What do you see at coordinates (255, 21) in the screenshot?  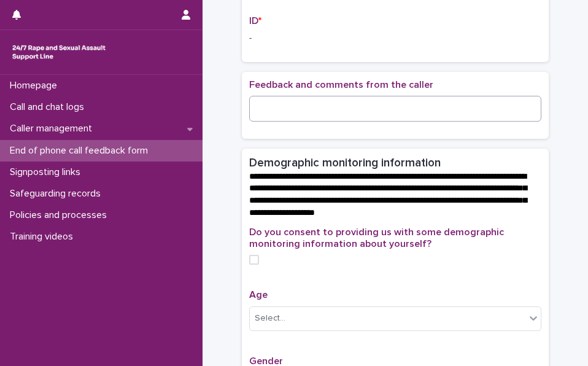 I see `span: ID` at bounding box center [255, 21].